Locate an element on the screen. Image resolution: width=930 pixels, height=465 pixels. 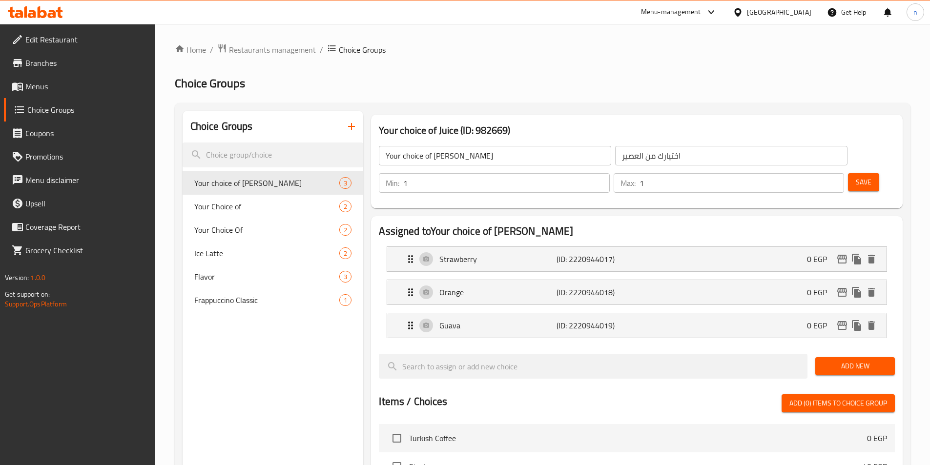
span: Turkish Coffee is located at coordinates (638, 438).